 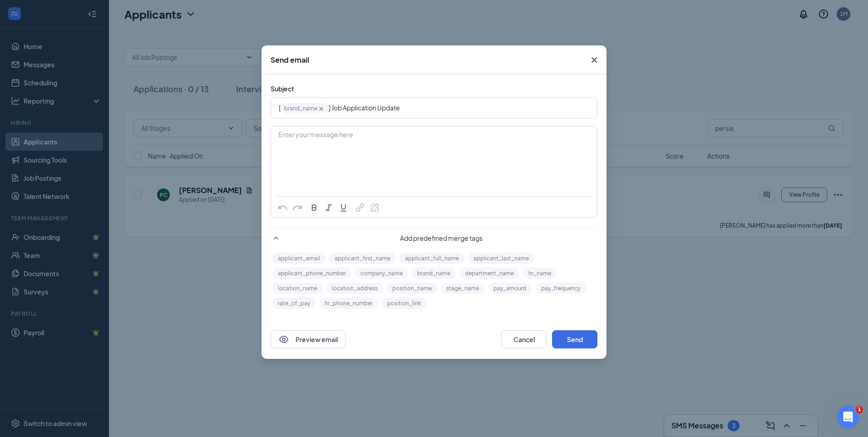 I want to click on button: position_link, so click(x=404, y=303).